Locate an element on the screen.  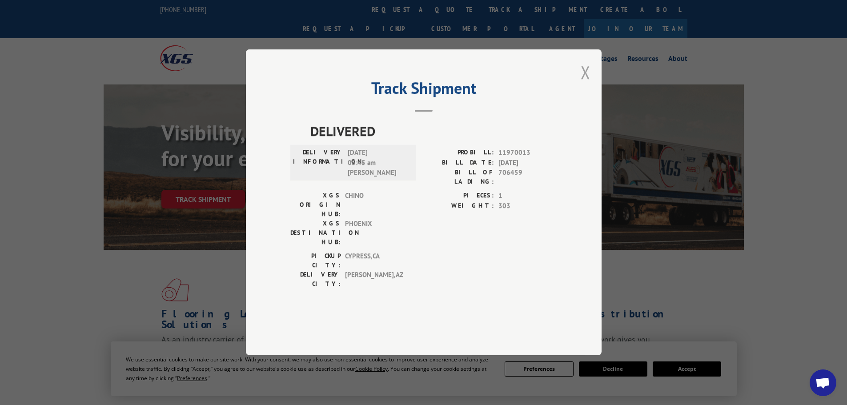
label: DELIVERY CITY: is located at coordinates (315, 280).